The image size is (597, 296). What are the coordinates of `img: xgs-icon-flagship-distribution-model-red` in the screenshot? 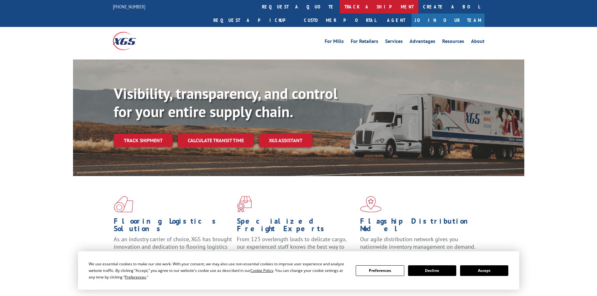 It's located at (371, 204).